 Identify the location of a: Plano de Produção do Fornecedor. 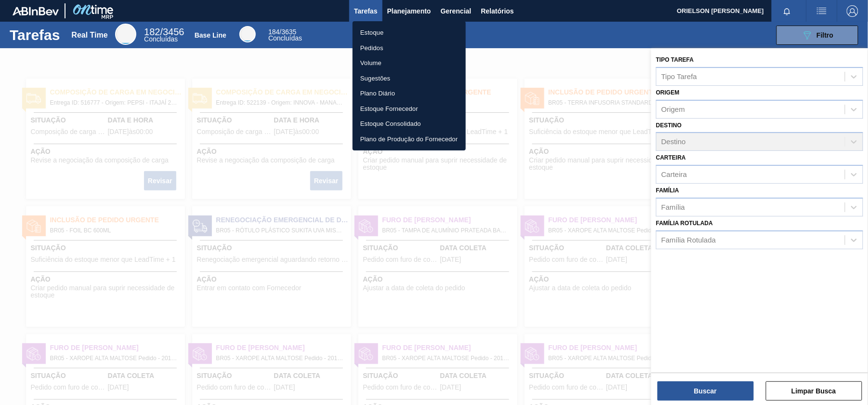
(409, 139).